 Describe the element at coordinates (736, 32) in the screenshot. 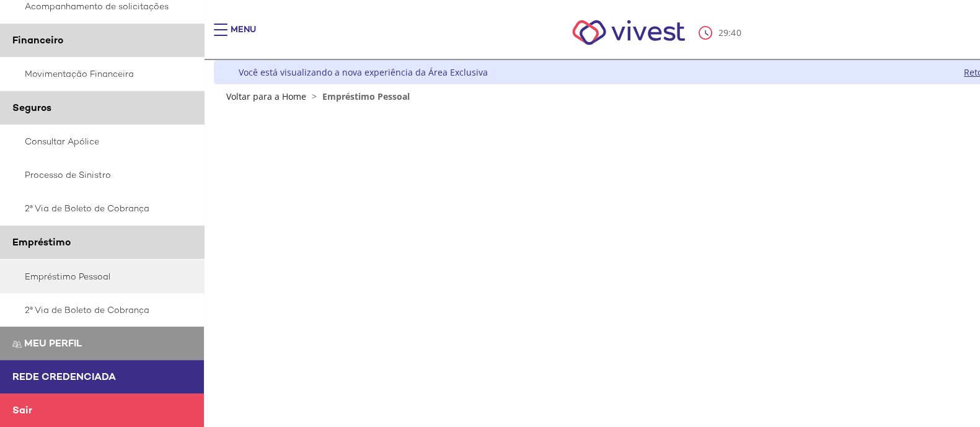

I see `span: 40` at that location.